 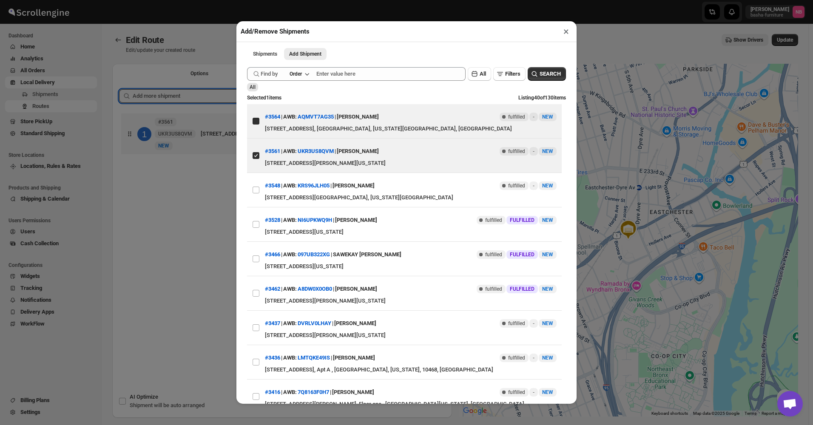 What do you see at coordinates (316, 117) in the screenshot?
I see `button: AQMVT7AG35` at bounding box center [316, 117].